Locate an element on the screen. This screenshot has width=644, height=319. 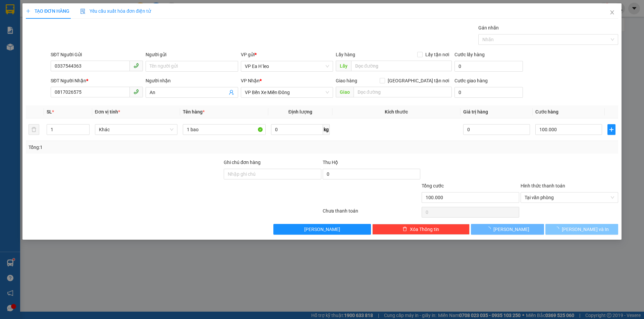
img: icon is located at coordinates (83, 11).